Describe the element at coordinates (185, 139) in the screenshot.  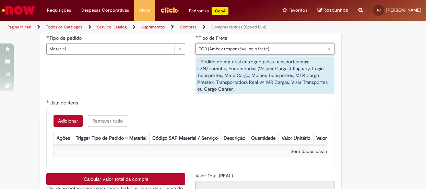
I see `th: Código SAP Material / Serviço` at that location.